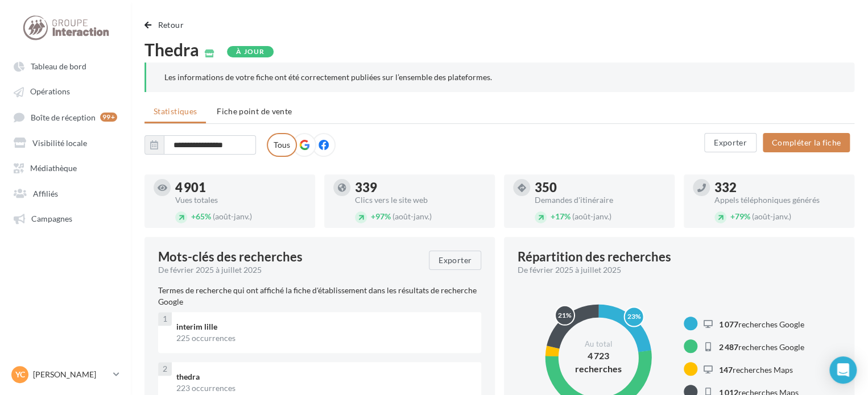 The height and width of the screenshot is (395, 868). What do you see at coordinates (250, 52) in the screenshot?
I see `div: À jour` at bounding box center [250, 52].